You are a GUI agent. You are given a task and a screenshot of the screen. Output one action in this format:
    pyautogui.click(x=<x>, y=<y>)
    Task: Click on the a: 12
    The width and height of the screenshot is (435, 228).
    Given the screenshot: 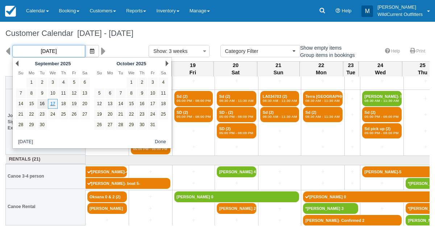 What is the action you would take?
    pyautogui.click(x=74, y=93)
    